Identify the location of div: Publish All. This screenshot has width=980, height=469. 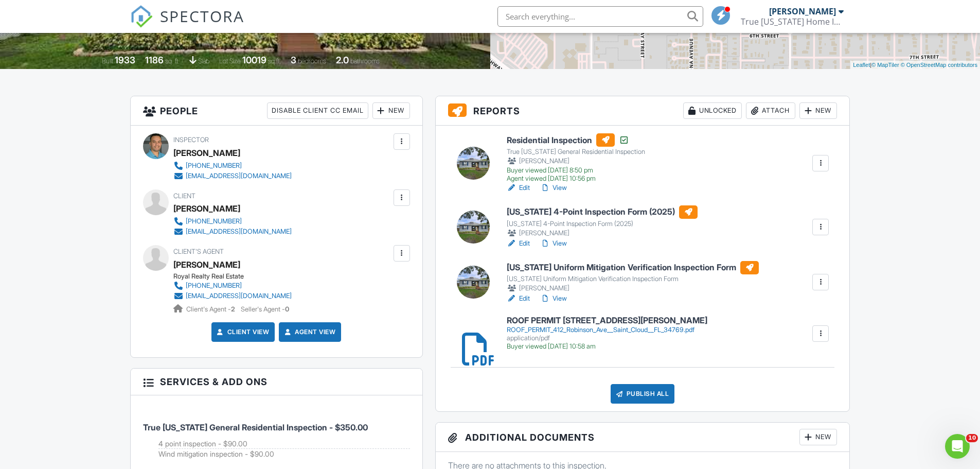
(643, 394).